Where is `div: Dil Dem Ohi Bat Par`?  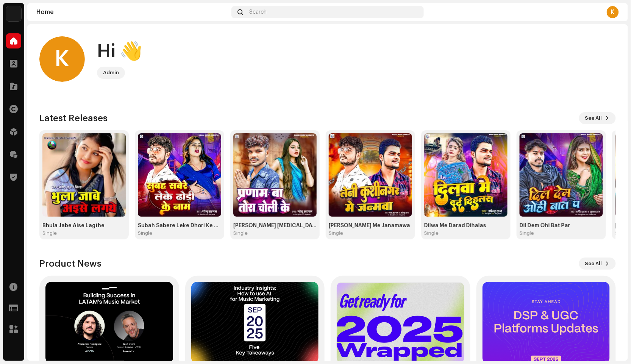
div: Dil Dem Ohi Bat Par is located at coordinates (561, 226).